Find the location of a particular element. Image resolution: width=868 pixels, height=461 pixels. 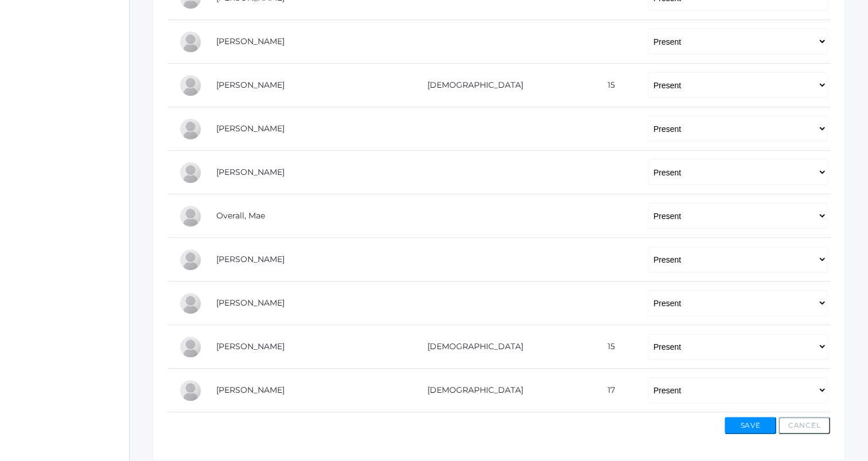

div: Sophia Pindel is located at coordinates (190, 260).